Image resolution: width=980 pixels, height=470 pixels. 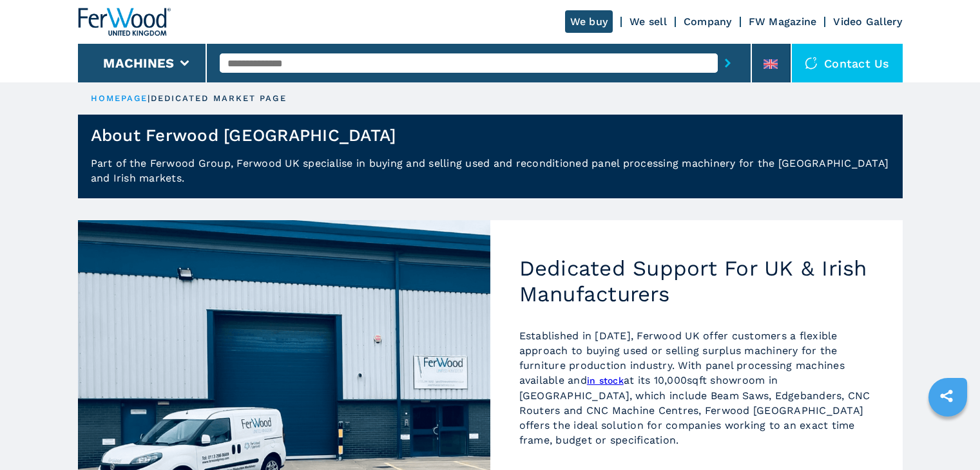 What do you see at coordinates (218, 99) in the screenshot?
I see `p: dedicated market page` at bounding box center [218, 99].